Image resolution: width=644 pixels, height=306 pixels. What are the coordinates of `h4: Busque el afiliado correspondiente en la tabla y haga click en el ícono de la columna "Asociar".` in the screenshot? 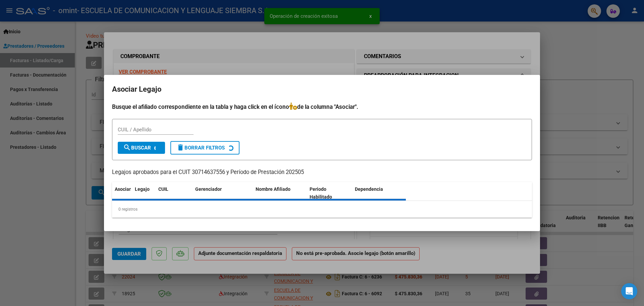 It's located at (322, 106).